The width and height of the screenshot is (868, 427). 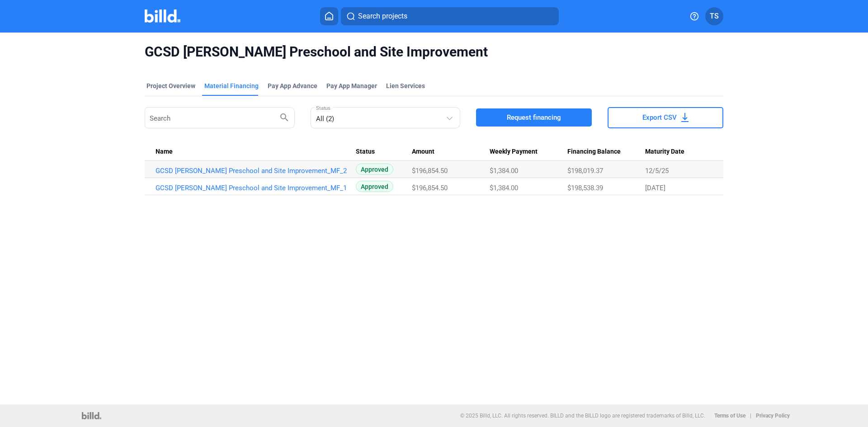 What do you see at coordinates (325, 119) in the screenshot?
I see `mat-select-trigger: All (2)` at bounding box center [325, 119].